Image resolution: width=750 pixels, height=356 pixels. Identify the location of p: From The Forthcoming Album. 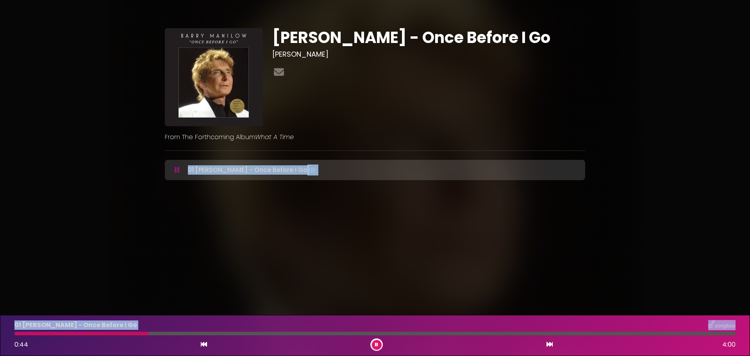
(375, 137).